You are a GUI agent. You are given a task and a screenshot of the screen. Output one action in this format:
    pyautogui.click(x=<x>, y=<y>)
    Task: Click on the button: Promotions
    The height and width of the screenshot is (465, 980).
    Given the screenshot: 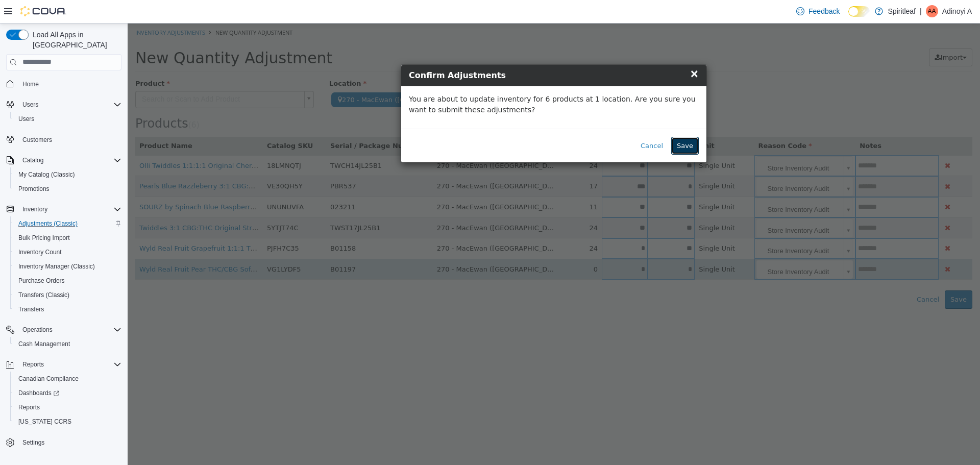 What is the action you would take?
    pyautogui.click(x=68, y=189)
    